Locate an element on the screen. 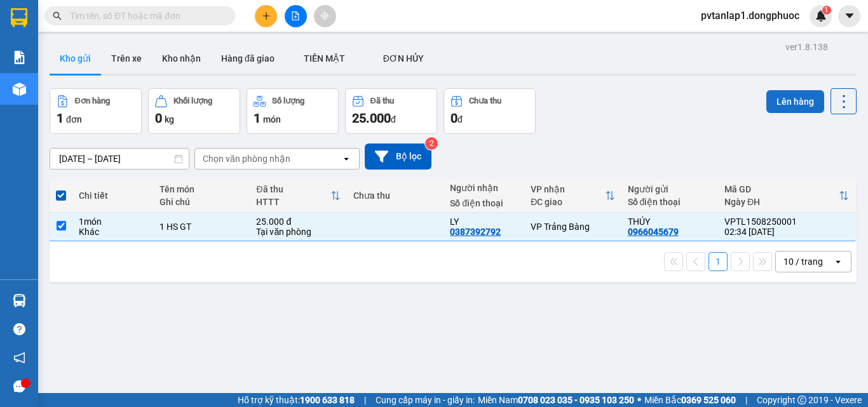  button: Hàng đã giao is located at coordinates (248, 59).